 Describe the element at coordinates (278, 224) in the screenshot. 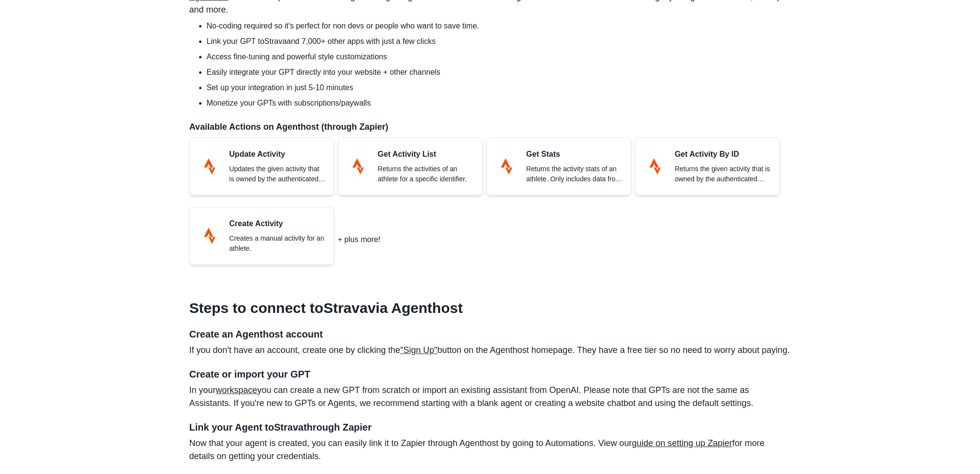

I see `p: Create Activity` at that location.